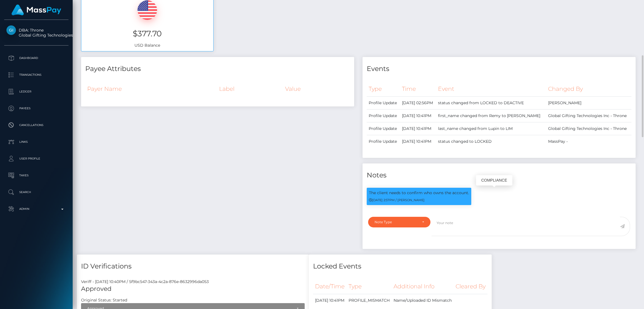 The width and height of the screenshot is (644, 309). I want to click on h7: Original Status: Started, so click(104, 300).